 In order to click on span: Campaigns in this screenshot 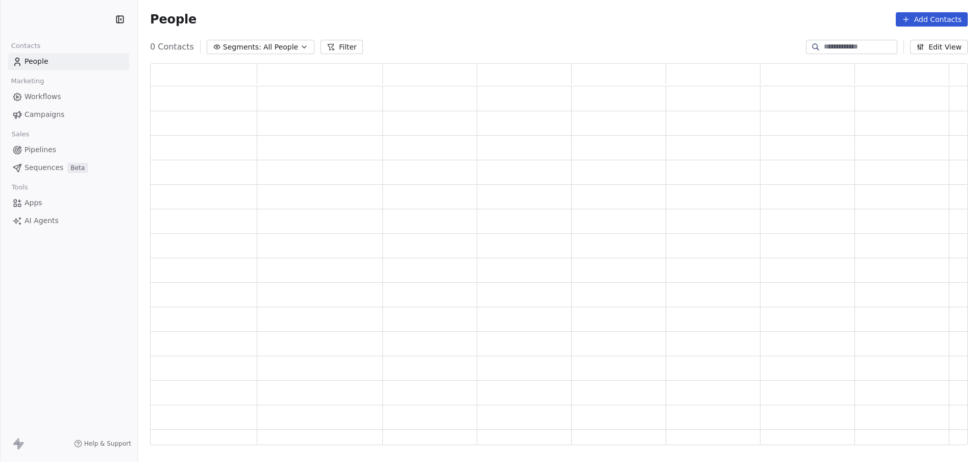, I will do `click(44, 115)`.